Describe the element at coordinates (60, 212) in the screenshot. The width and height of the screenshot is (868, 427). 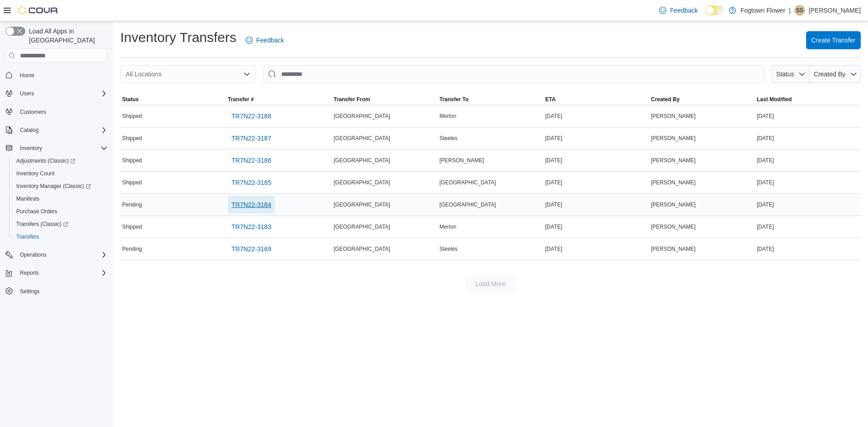
I see `span: Purchase Orders` at that location.